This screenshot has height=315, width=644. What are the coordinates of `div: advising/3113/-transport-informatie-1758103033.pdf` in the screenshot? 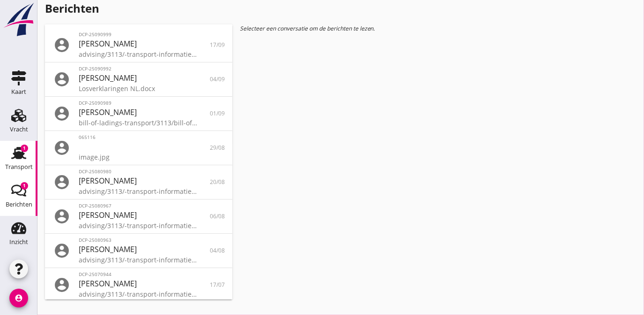 It's located at (139, 54).